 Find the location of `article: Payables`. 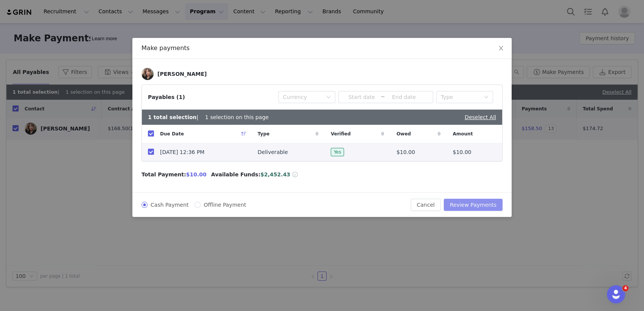

article: Payables is located at coordinates (322, 123).